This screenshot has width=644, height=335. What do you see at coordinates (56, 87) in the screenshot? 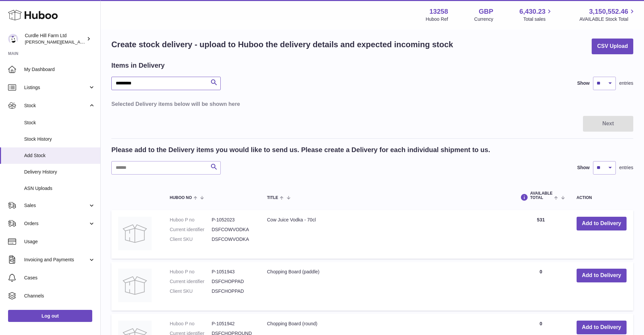
I see `span: Listings` at bounding box center [56, 87].